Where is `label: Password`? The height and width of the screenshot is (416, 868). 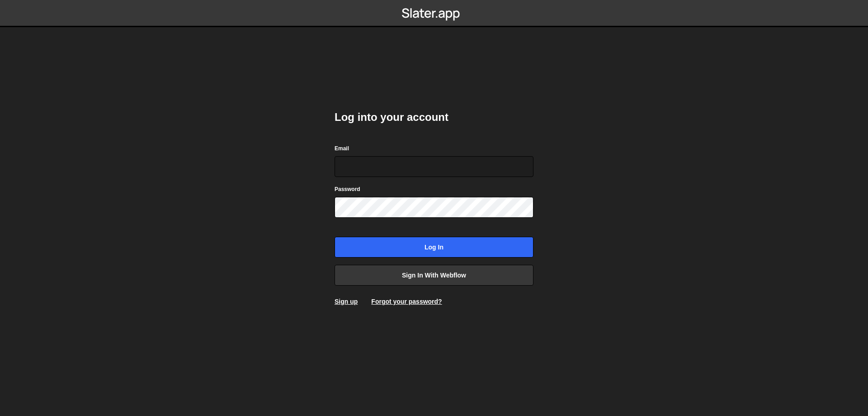
label: Password is located at coordinates (347, 189).